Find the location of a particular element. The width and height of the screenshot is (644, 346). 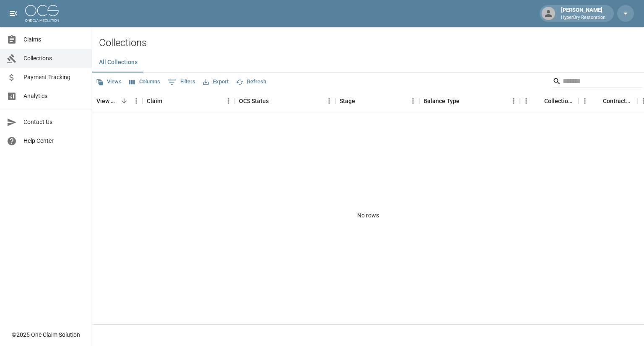

div: © 2025 One Claim Solution is located at coordinates (45, 335).